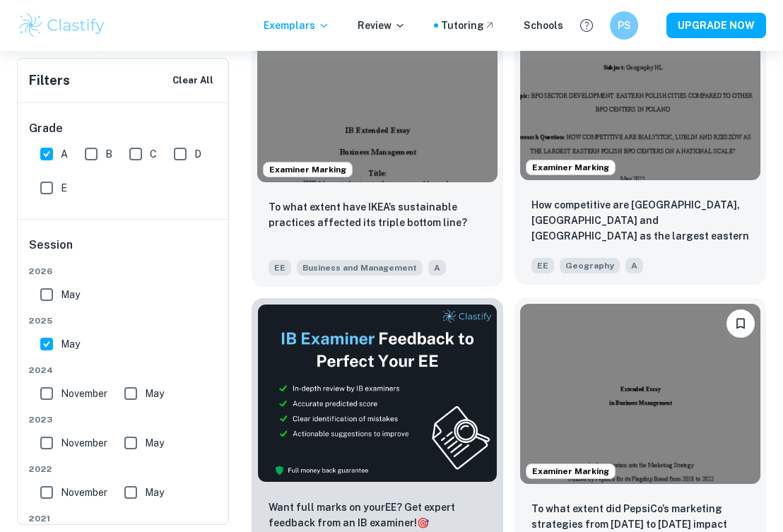  I want to click on div: Tutoring, so click(468, 25).